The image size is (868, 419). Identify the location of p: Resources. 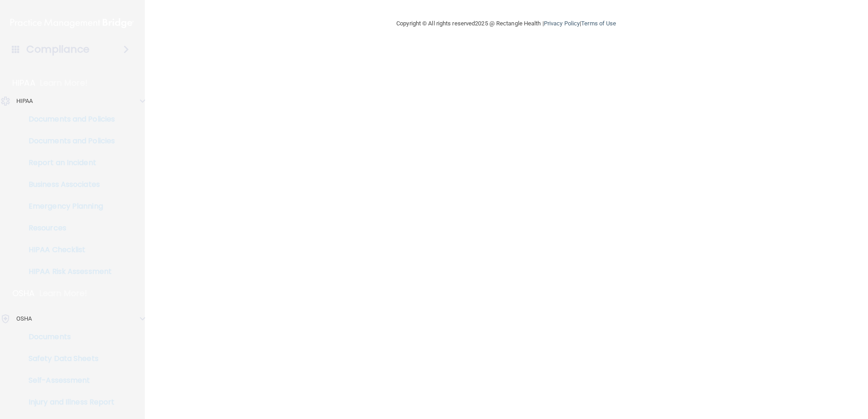
(67, 228).